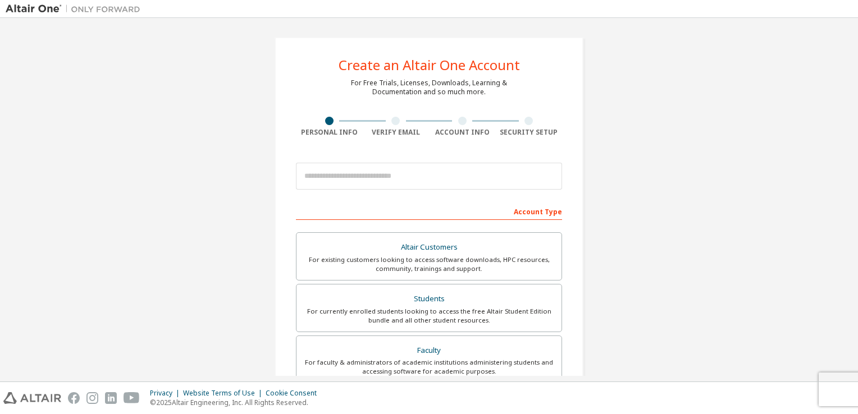  I want to click on div: Verify Email, so click(396, 133).